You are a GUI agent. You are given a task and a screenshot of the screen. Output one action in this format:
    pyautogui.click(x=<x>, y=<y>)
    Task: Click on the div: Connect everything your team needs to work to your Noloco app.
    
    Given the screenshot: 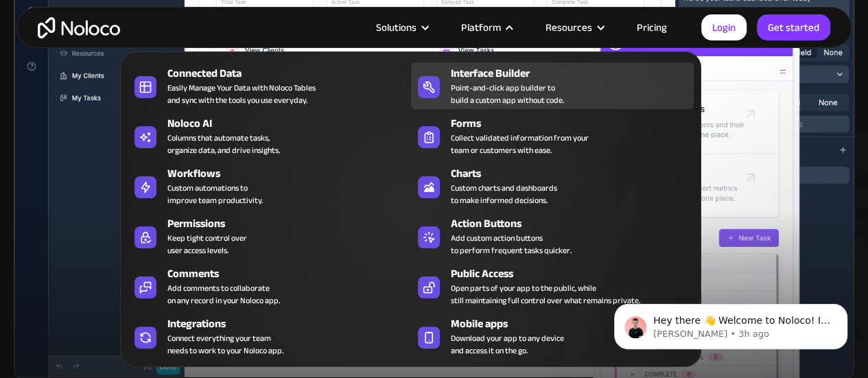 What is the action you would take?
    pyautogui.click(x=225, y=344)
    